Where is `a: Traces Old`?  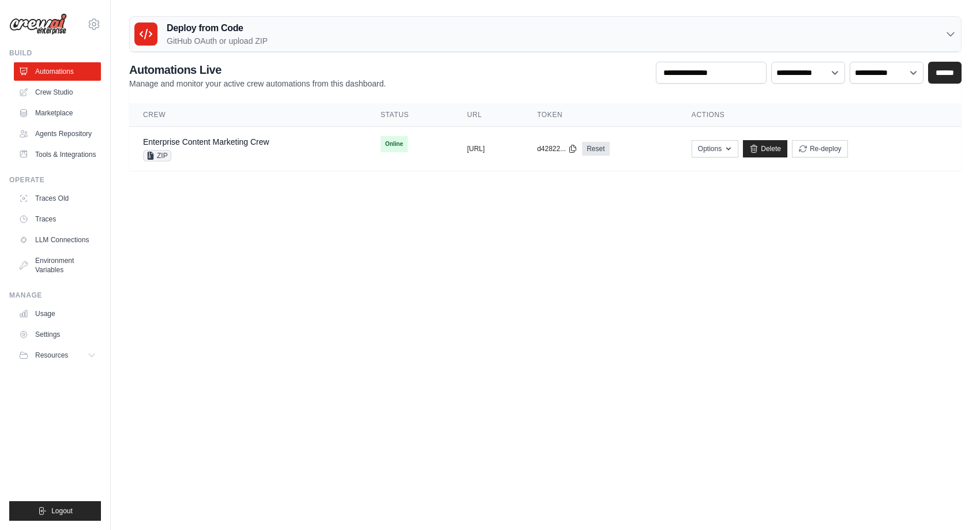
a: Traces Old is located at coordinates (57, 199).